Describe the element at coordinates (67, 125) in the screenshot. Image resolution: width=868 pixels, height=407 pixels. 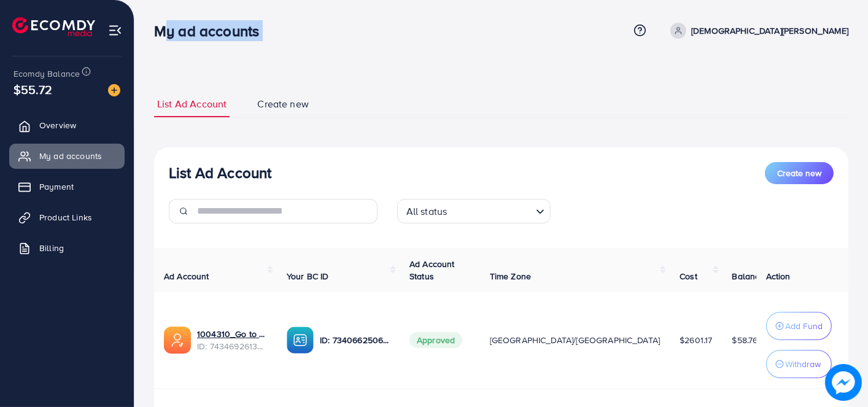
I see `a: Overview` at that location.